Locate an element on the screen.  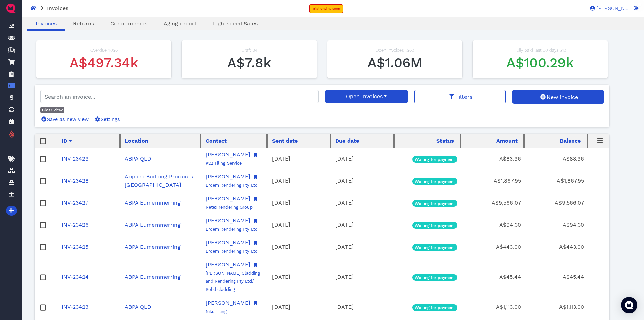
span: Sent date is located at coordinates (285, 141).